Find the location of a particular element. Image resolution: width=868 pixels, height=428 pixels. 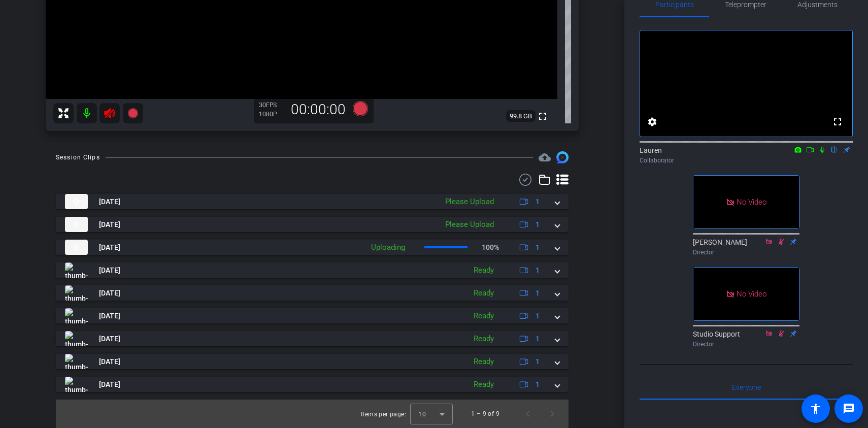

div: 30 is located at coordinates (272, 106).